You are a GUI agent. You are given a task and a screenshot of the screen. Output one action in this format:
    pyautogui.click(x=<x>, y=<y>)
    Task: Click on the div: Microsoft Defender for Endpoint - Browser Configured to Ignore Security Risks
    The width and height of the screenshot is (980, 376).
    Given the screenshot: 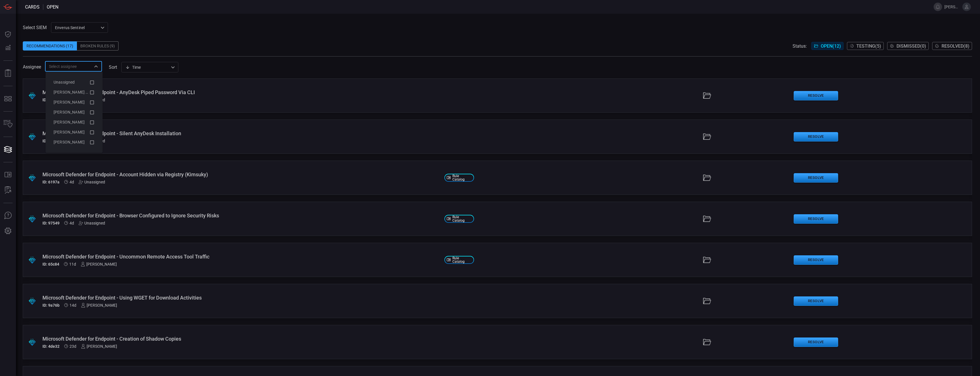 What is the action you would take?
    pyautogui.click(x=241, y=216)
    